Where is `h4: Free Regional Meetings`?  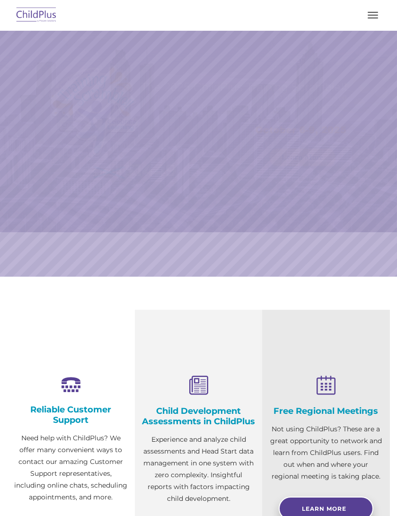 h4: Free Regional Meetings is located at coordinates (326, 411).